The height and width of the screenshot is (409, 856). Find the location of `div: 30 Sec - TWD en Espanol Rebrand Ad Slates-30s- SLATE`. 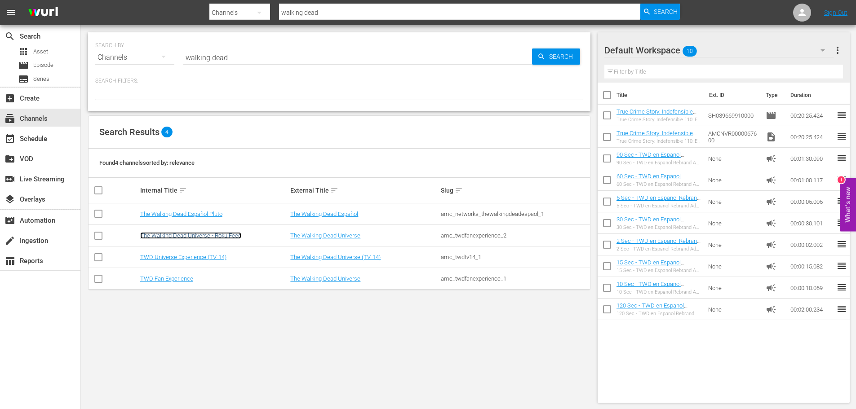

div: 30 Sec - TWD en Espanol Rebrand Ad Slates-30s- SLATE is located at coordinates (658, 227).